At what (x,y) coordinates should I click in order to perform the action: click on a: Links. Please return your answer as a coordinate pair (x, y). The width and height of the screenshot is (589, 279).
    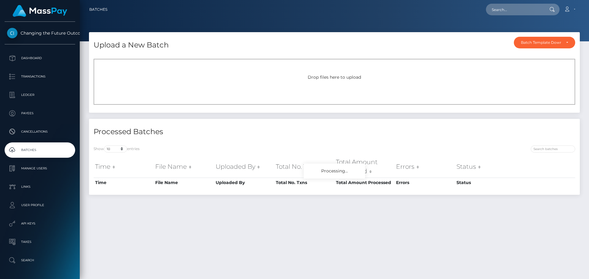
    Looking at the image, I should click on (40, 187).